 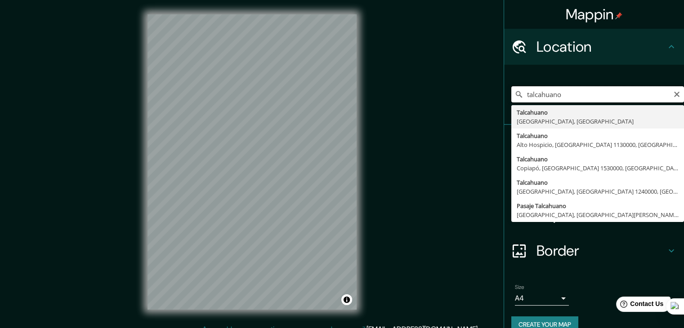 I want to click on button: Toggle attribution, so click(x=347, y=300).